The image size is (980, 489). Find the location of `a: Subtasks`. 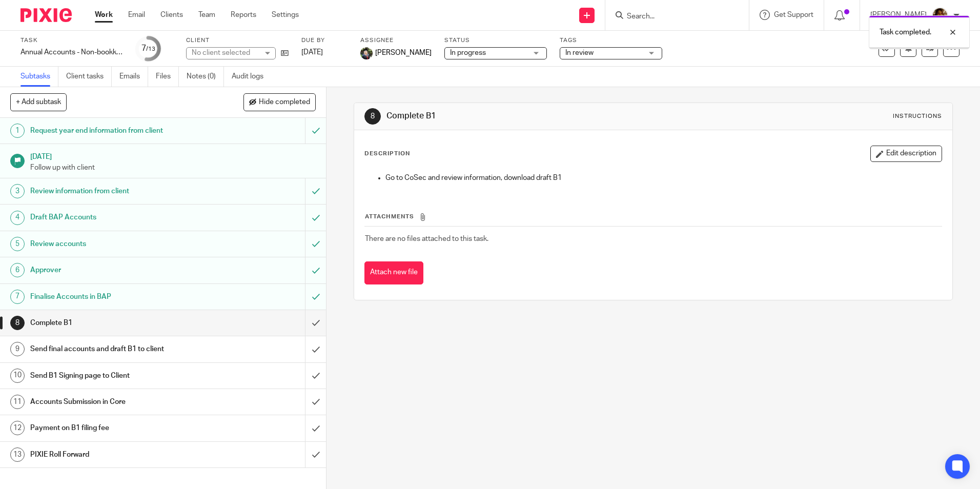

a: Subtasks is located at coordinates (39, 77).